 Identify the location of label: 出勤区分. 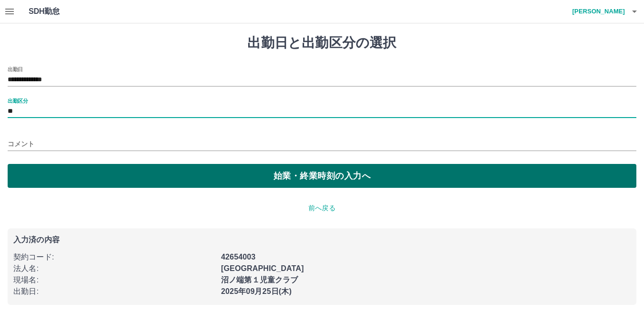
(18, 101).